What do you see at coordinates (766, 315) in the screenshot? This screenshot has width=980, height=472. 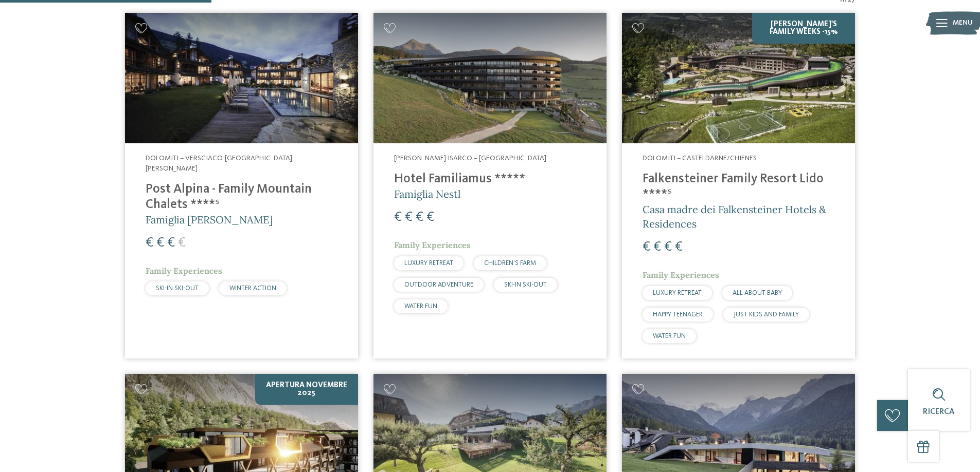 I see `span: JUST KIDS AND FAMILY` at bounding box center [766, 315].